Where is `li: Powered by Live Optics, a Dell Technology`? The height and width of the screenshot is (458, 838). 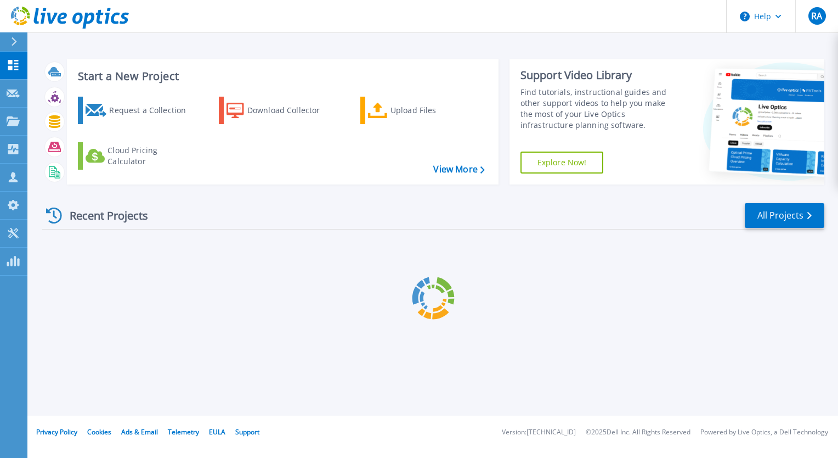
li: Powered by Live Optics, a Dell Technology is located at coordinates (764, 432).